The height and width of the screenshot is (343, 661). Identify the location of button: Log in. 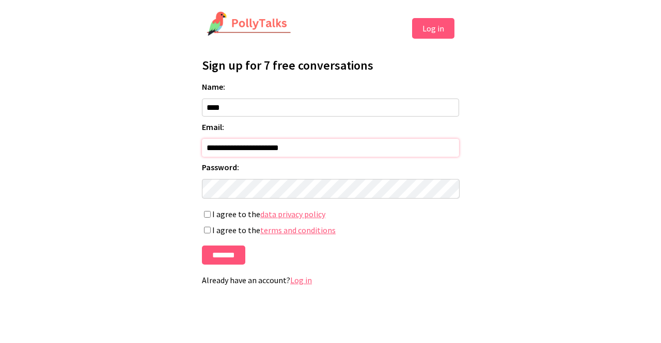
(433, 28).